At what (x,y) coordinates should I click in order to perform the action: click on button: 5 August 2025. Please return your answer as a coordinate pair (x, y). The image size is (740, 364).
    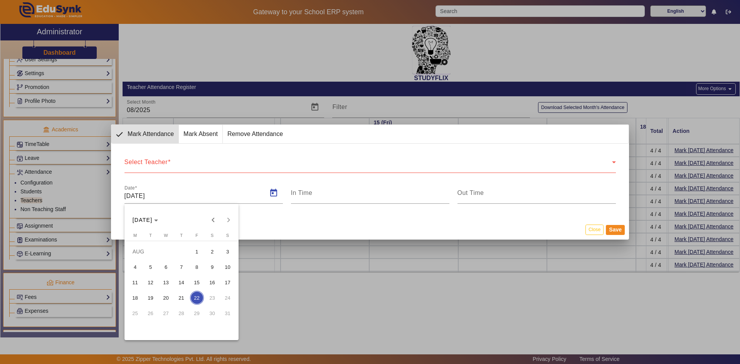
    Looking at the image, I should click on (151, 267).